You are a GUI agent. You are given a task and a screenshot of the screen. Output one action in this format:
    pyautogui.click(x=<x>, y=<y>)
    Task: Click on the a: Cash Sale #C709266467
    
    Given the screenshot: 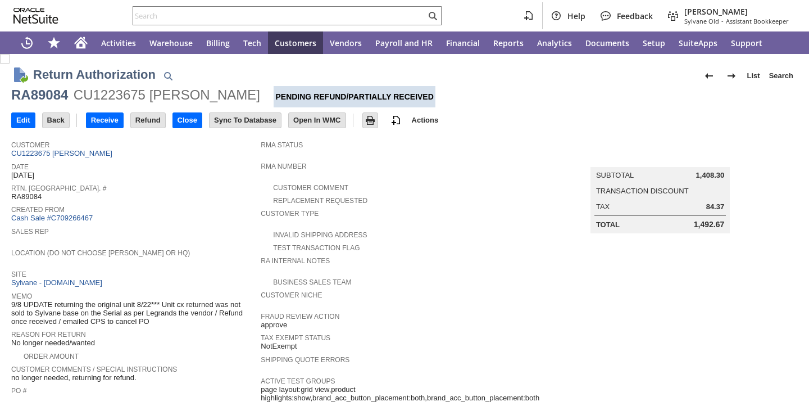 What is the action you would take?
    pyautogui.click(x=52, y=218)
    